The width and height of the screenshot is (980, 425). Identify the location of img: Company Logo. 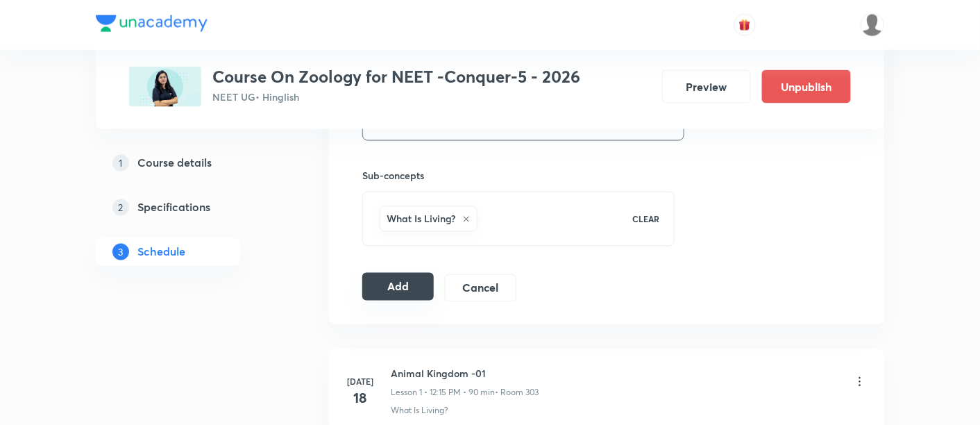
(151, 23).